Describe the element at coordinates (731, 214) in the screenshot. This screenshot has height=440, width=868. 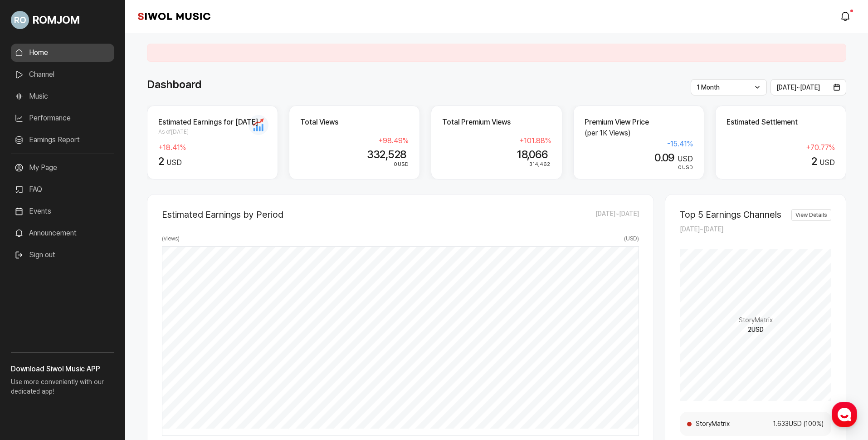
I see `h2: Top 5 Earnings Channels` at that location.